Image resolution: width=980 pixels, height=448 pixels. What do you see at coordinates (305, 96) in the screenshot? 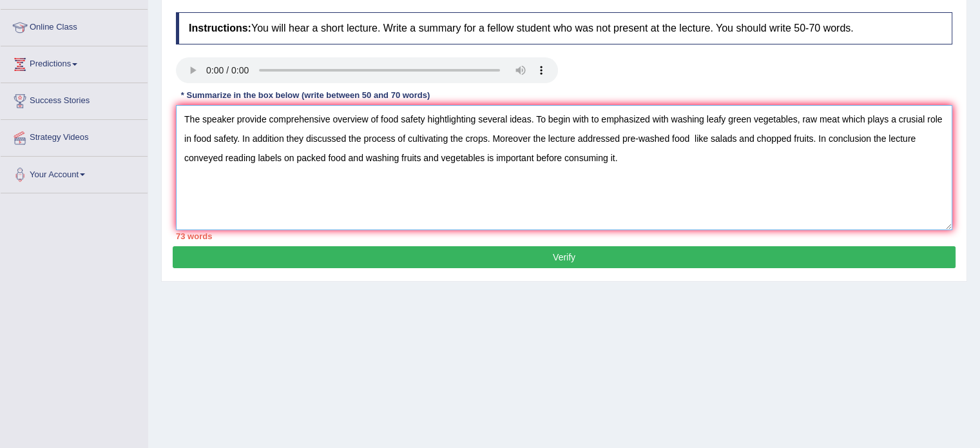
I see `div: * Summarize in the box below (write between 50 and 70 words)` at bounding box center [305, 96].